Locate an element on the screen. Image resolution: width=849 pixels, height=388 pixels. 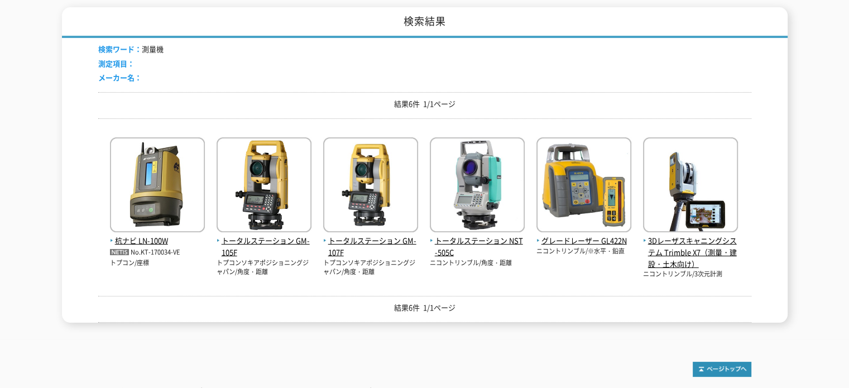
p: ニコントリンブル/※水平・鉛直 is located at coordinates (584, 251).